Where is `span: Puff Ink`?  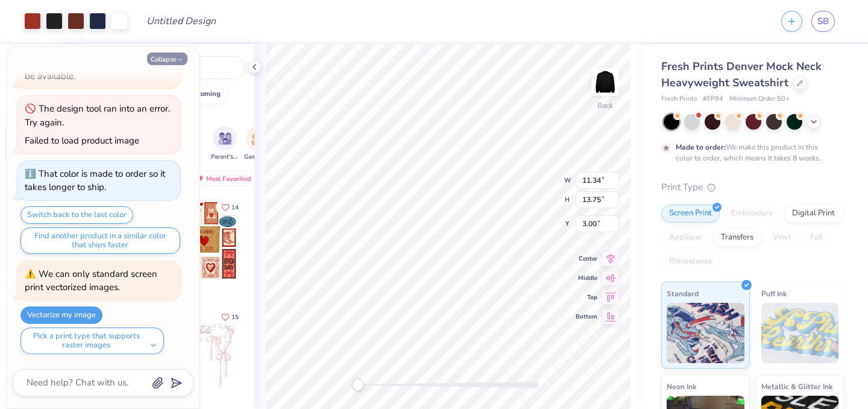
span: Puff Ink is located at coordinates (774, 293).